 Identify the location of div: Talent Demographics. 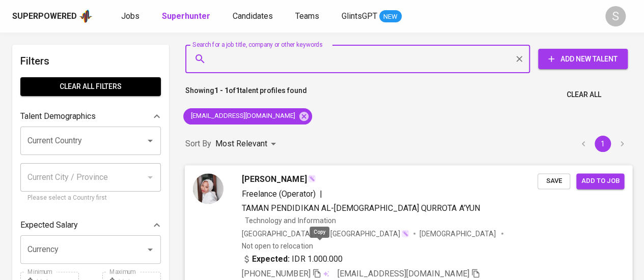
(91, 116).